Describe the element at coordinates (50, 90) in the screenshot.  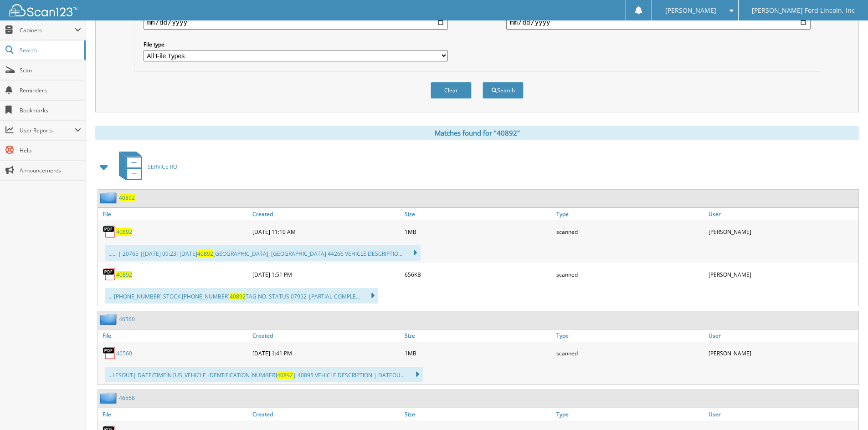
I see `span: Reminders` at that location.